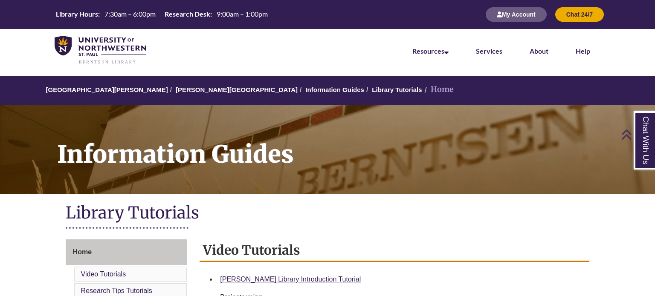  What do you see at coordinates (397, 90) in the screenshot?
I see `a: Library Tutorials` at bounding box center [397, 90].